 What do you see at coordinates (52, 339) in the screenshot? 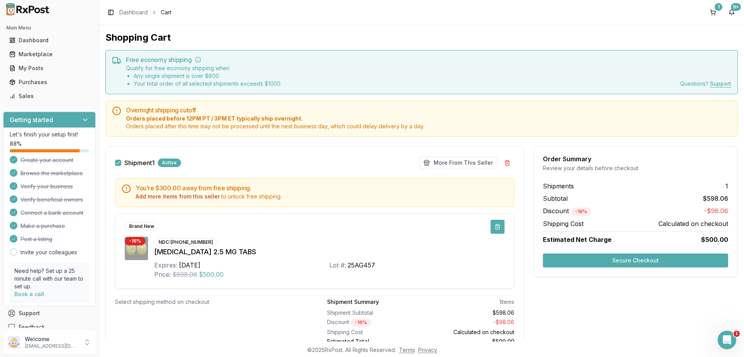
I see `p: Welcome` at bounding box center [52, 339].